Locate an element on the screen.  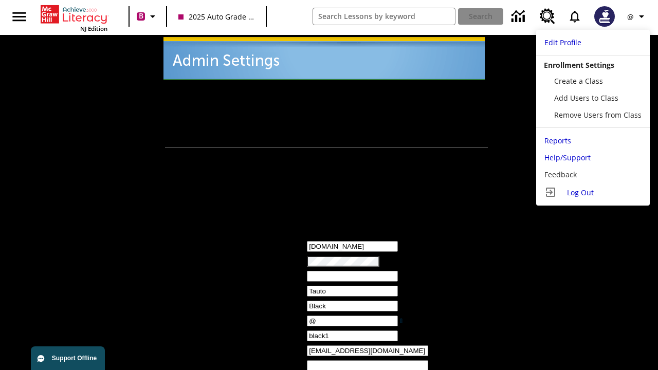
span: Edit Profile is located at coordinates (563, 42).